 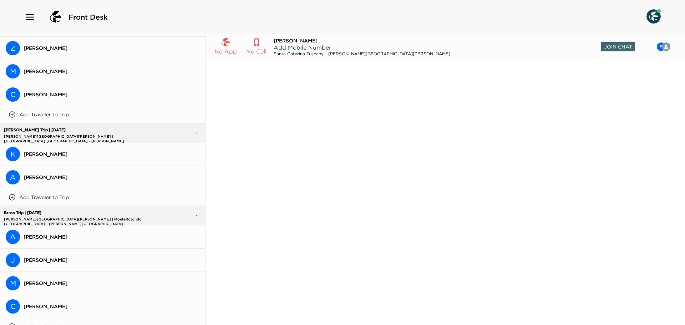 What do you see at coordinates (13, 283) in the screenshot?
I see `div: Melissa Grobmyer` at bounding box center [13, 283].